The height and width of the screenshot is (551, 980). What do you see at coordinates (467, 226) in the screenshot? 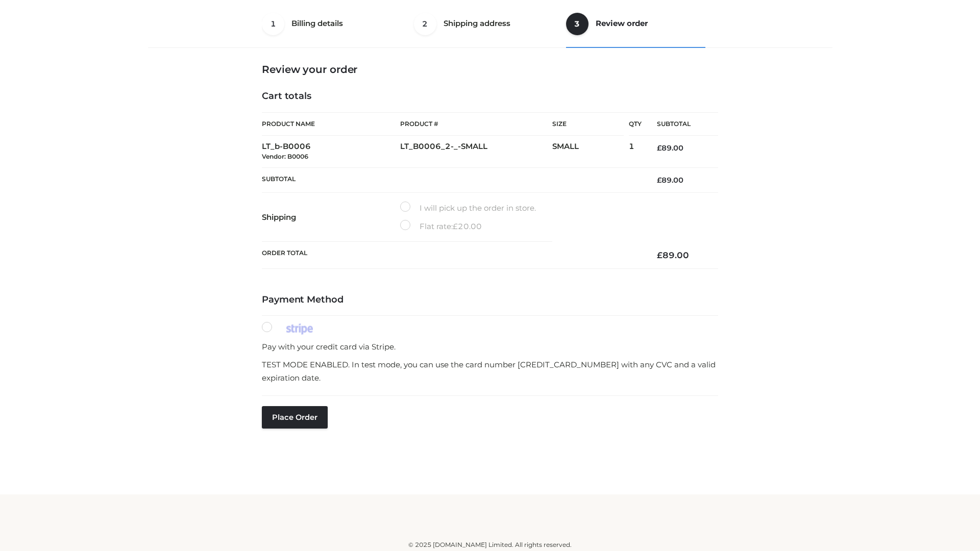
I see `bdi: 20.00` at bounding box center [467, 226].